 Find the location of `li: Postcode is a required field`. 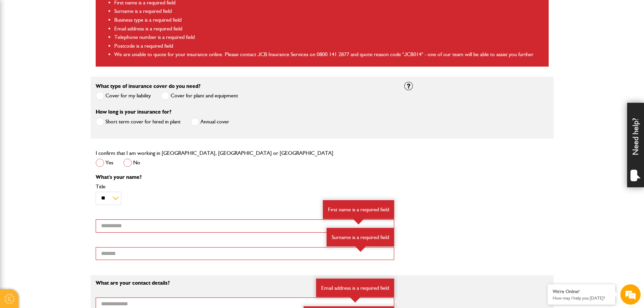

li: Postcode is a required field is located at coordinates (329, 46).